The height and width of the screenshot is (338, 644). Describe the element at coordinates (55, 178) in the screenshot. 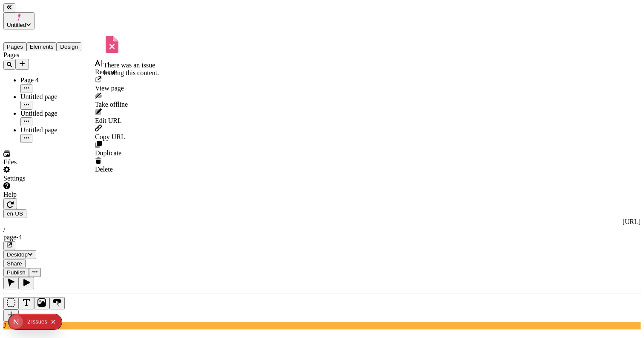

I see `div: Settings` at that location.